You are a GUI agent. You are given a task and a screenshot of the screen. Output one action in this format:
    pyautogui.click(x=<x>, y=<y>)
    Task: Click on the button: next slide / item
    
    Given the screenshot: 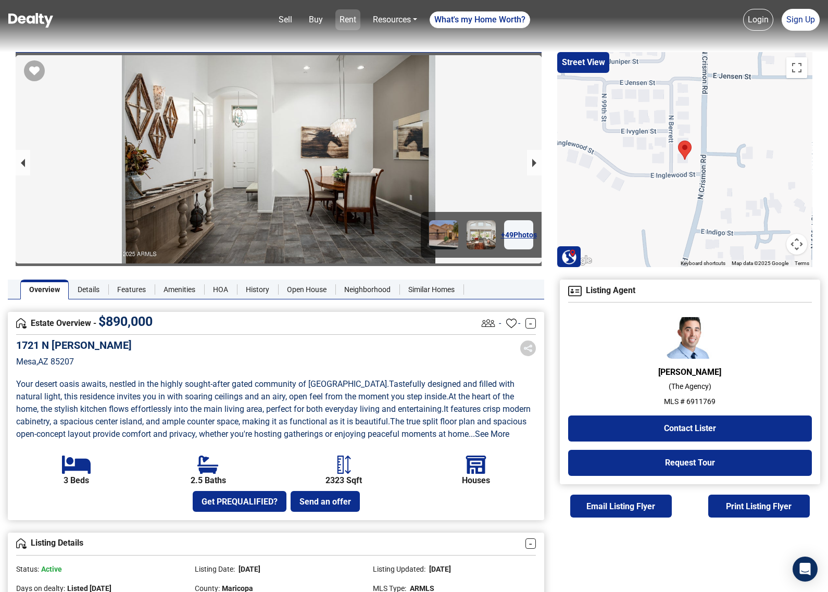 What is the action you would take?
    pyautogui.click(x=535, y=163)
    